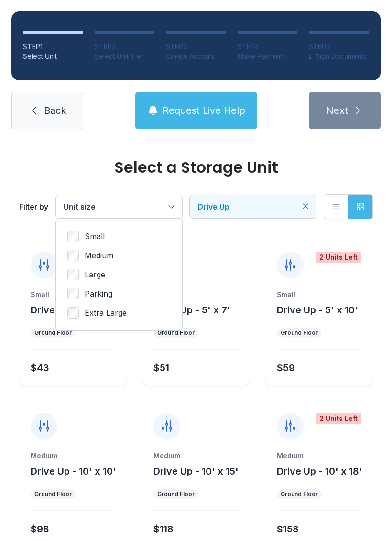  I want to click on span: Drive Up - 5' x 5', so click(69, 310).